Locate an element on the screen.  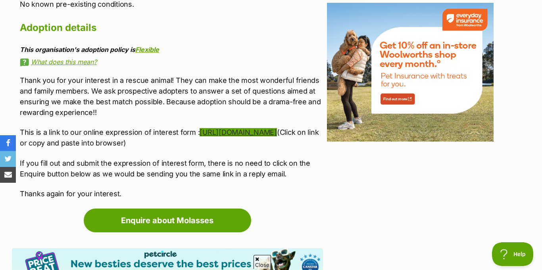
a: Flexible is located at coordinates (147, 50).